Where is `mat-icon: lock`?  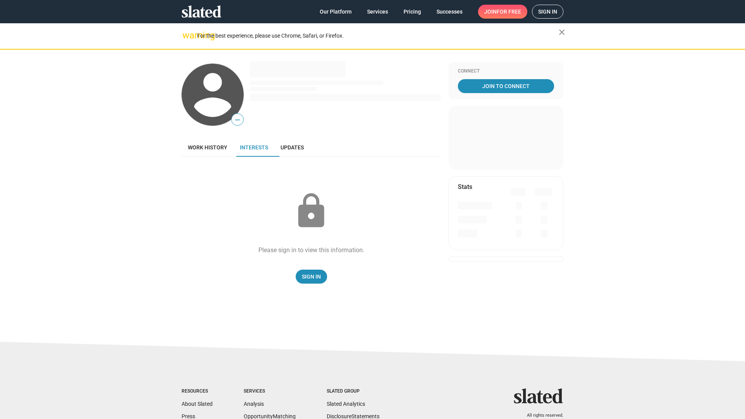
mat-icon: lock is located at coordinates (311, 211).